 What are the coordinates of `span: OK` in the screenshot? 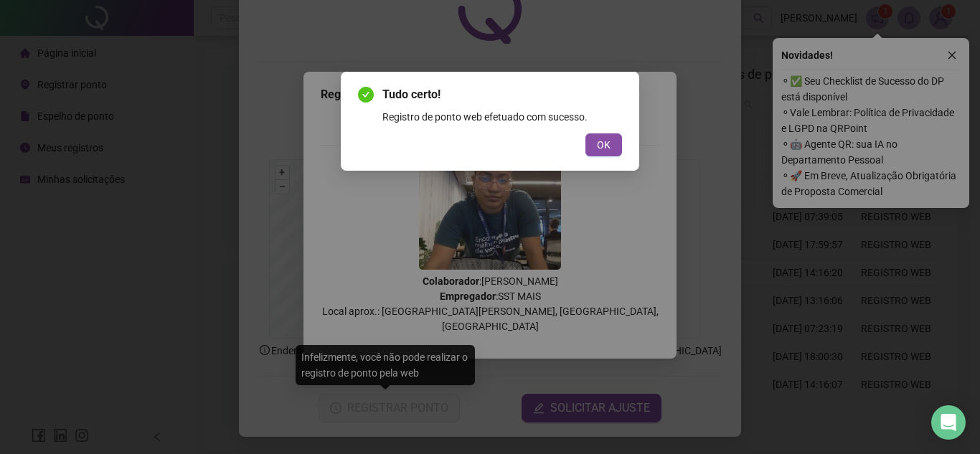 It's located at (603, 145).